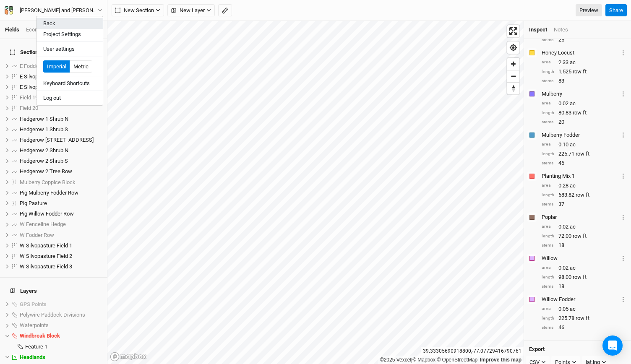 This screenshot has height=364, width=631. I want to click on div: Pig Mulberry Fodder Row, so click(61, 193).